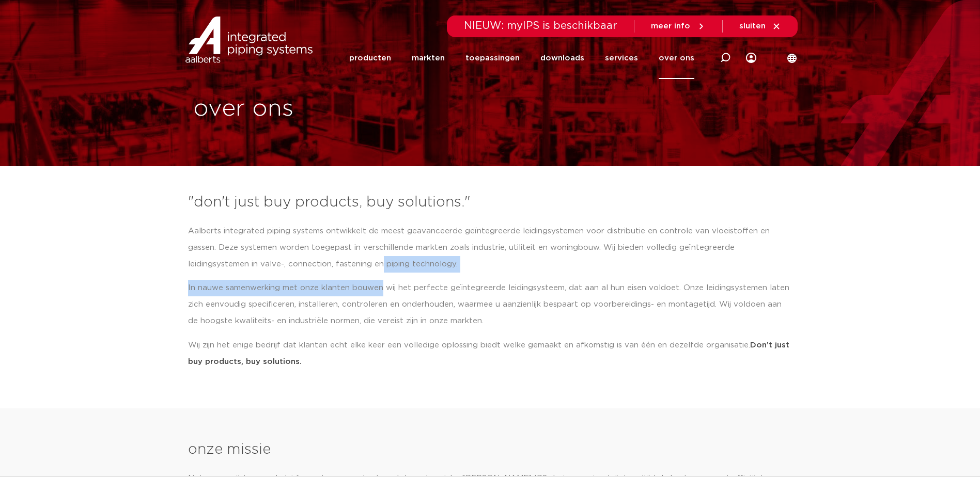 This screenshot has width=980, height=477. What do you see at coordinates (339, 109) in the screenshot?
I see `h1: over ons` at bounding box center [339, 109].